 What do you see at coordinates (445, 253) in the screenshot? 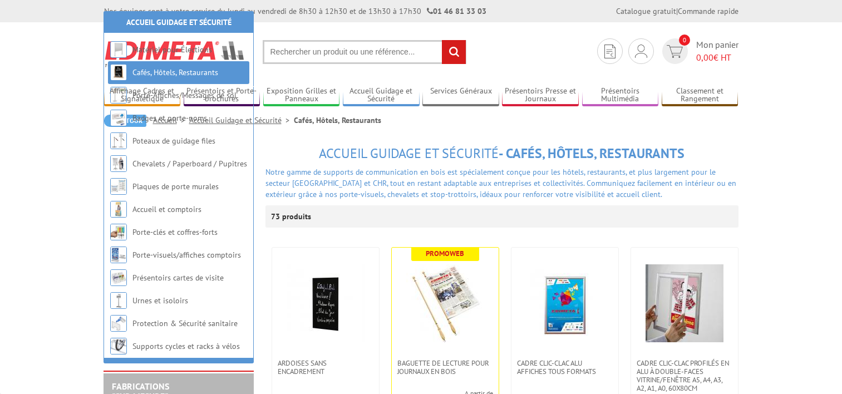
I see `b: Promoweb` at bounding box center [445, 253].